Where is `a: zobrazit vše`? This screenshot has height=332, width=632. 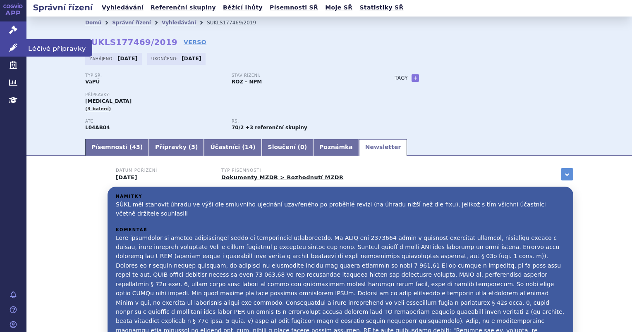
a: zobrazit vše is located at coordinates (567, 175).